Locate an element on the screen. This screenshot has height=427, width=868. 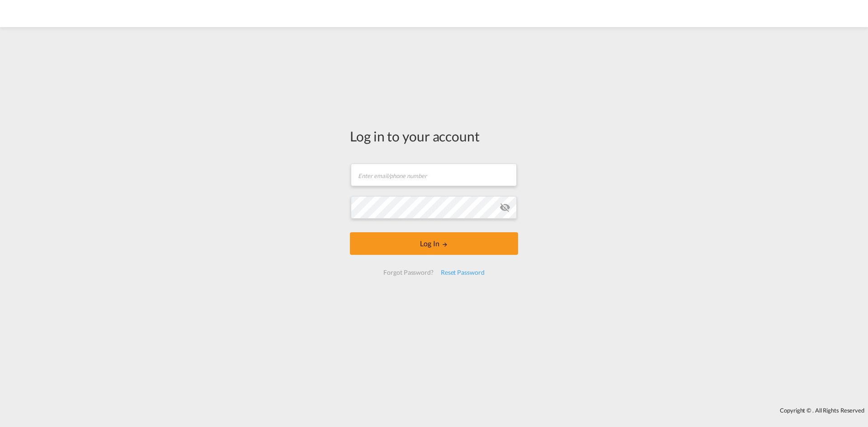
div: Log in to your account is located at coordinates (434, 136).